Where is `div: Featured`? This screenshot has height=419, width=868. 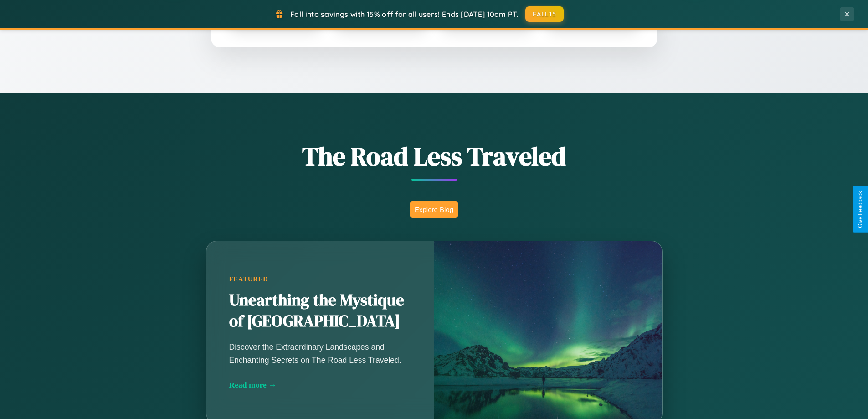 div: Featured is located at coordinates (320, 279).